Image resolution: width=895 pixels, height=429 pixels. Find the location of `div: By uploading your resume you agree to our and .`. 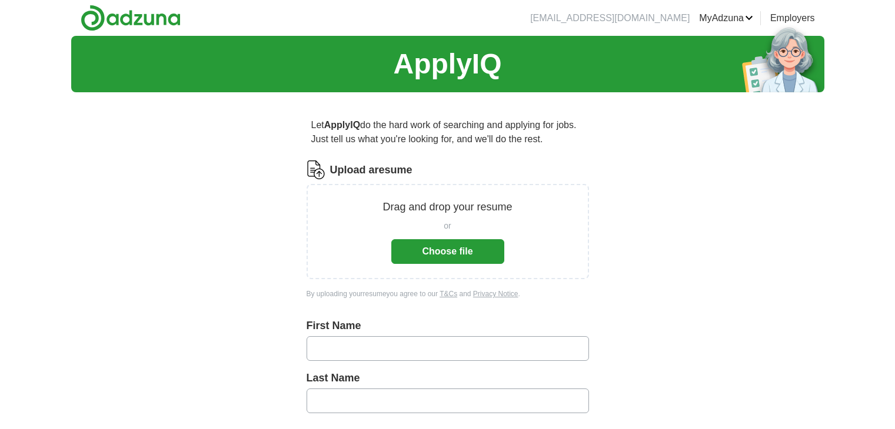

div: By uploading your resume you agree to our and . is located at coordinates (448, 294).